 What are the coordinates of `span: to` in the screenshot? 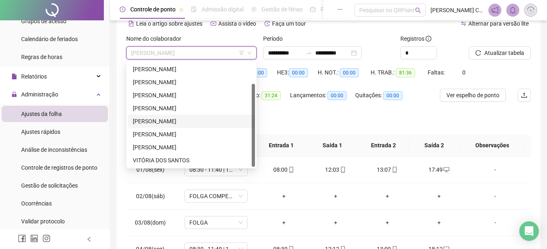 It's located at (309, 53).